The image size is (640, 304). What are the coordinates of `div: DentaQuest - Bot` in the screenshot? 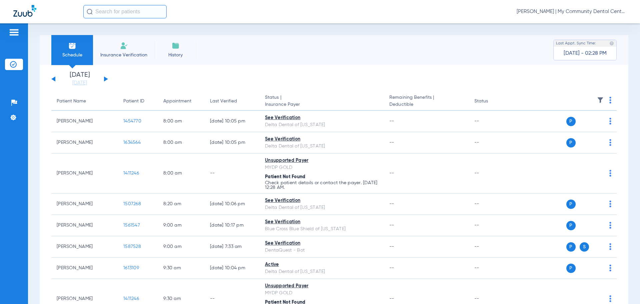 It's located at (322, 250).